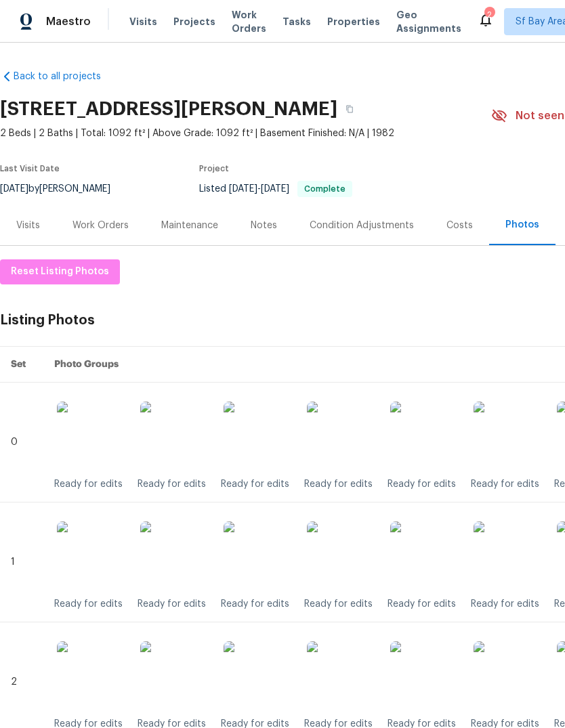 This screenshot has height=728, width=565. Describe the element at coordinates (297, 22) in the screenshot. I see `span: Tasks` at that location.